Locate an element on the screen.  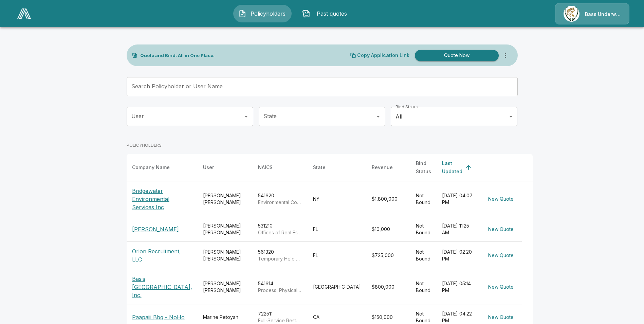
img: Past quotes Icon is located at coordinates (306, 14).